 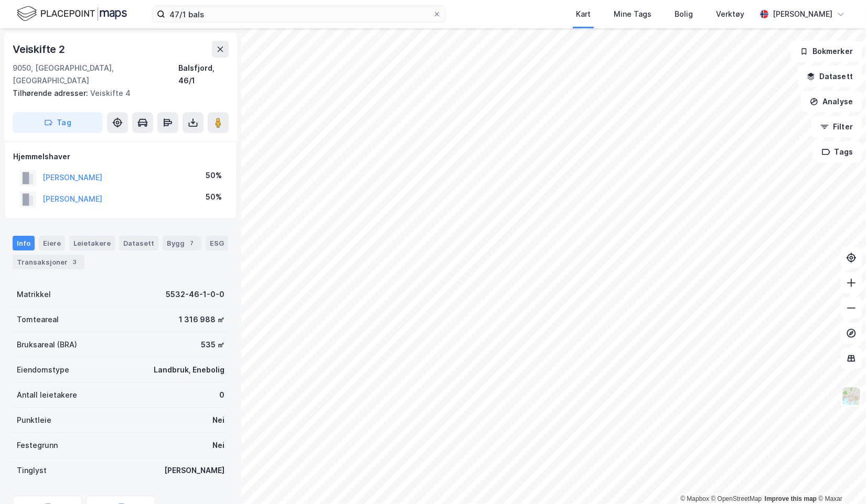 I want to click on button: Filter, so click(x=836, y=127).